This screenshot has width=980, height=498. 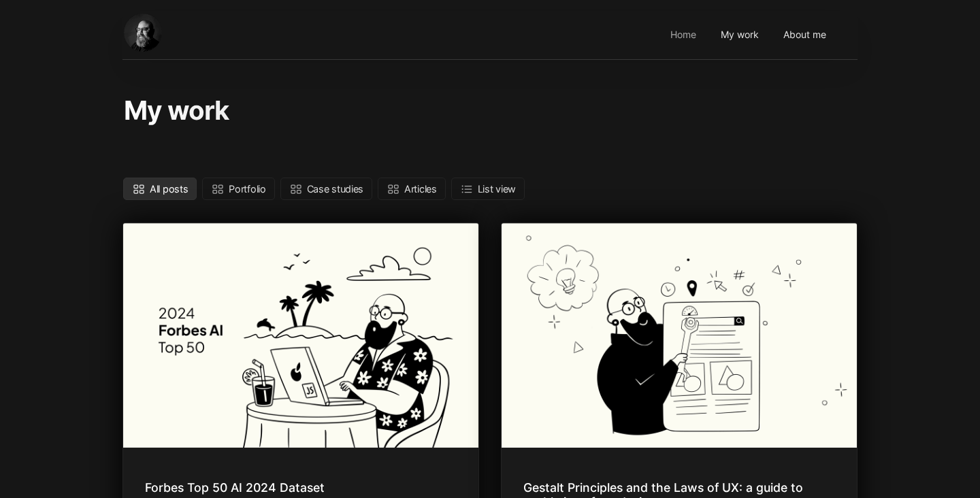 I want to click on img: Logo, so click(x=155, y=32).